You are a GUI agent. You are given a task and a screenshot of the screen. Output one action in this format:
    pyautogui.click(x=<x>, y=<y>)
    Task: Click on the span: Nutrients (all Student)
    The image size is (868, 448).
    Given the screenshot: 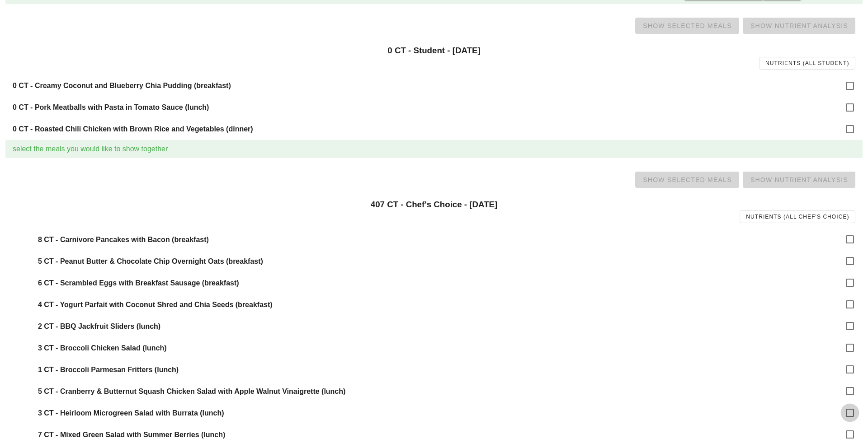 What is the action you would take?
    pyautogui.click(x=807, y=63)
    